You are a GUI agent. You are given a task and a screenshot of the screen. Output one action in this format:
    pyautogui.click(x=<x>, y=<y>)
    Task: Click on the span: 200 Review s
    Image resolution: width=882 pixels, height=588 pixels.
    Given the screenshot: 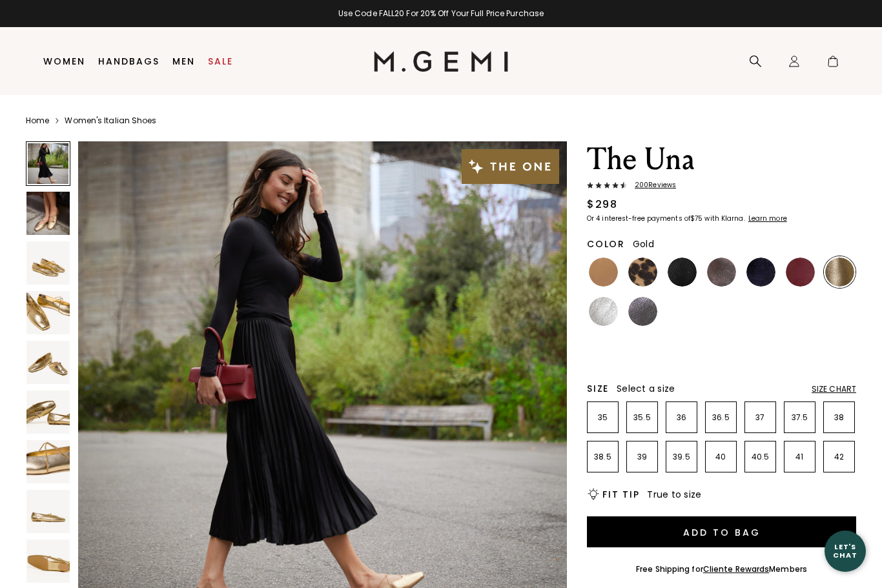 What is the action you would take?
    pyautogui.click(x=651, y=186)
    